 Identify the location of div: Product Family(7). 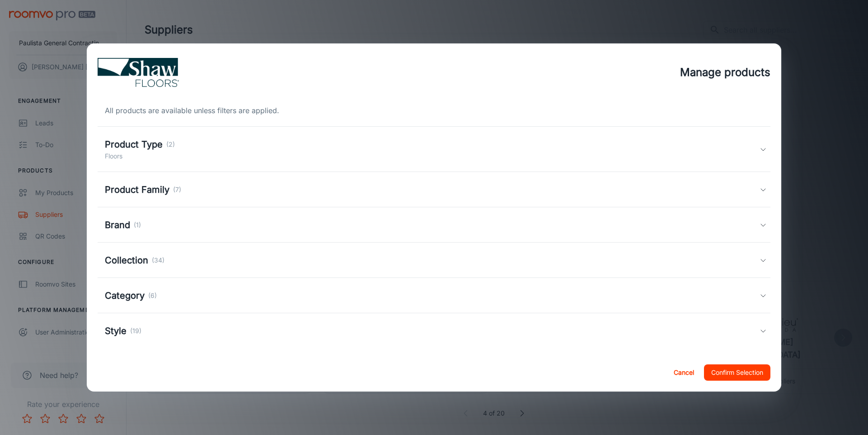
(434, 189).